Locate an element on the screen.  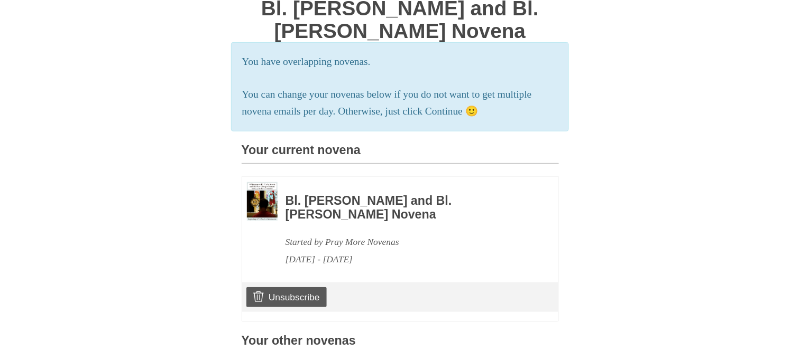
h3: Your current novena is located at coordinates (400, 154).